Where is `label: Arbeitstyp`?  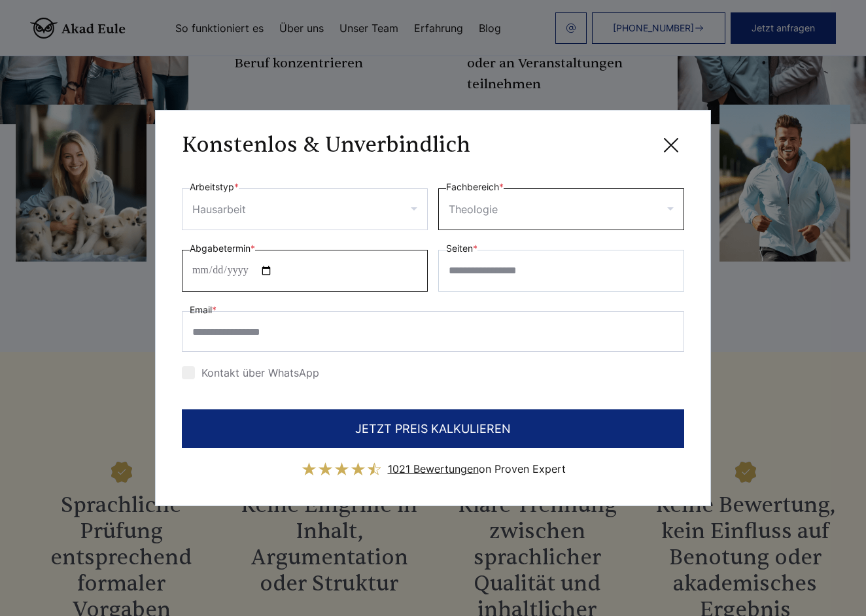
label: Arbeitstyp is located at coordinates (214, 187).